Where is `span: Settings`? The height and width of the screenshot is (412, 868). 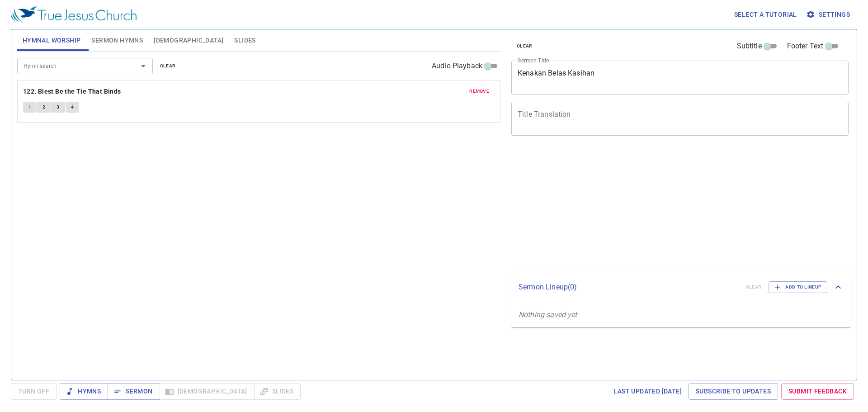
span: Settings is located at coordinates (829, 14).